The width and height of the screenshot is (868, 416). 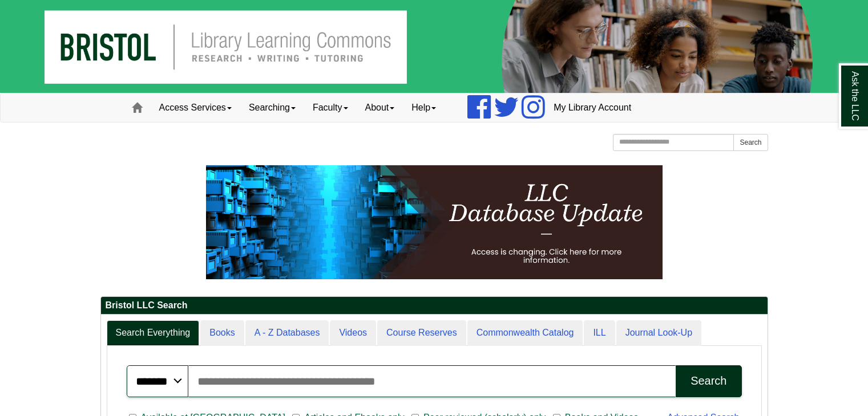 What do you see at coordinates (593, 108) in the screenshot?
I see `a: My Library Account` at bounding box center [593, 108].